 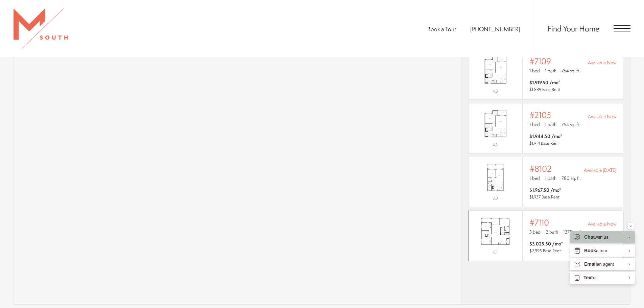 What do you see at coordinates (546, 236) in the screenshot?
I see `a: View #7110` at bounding box center [546, 236].